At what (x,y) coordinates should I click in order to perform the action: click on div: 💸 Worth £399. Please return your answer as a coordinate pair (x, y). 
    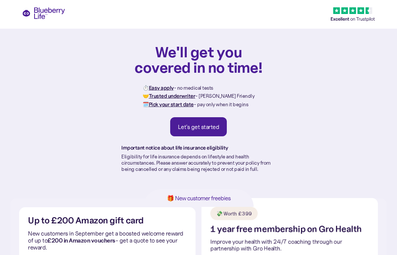
    Looking at the image, I should click on (234, 214).